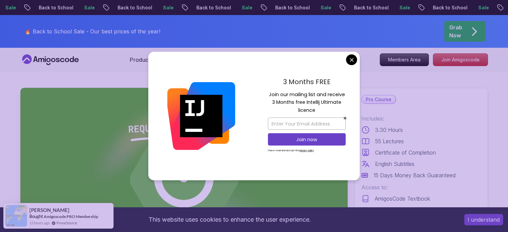  Describe the element at coordinates (460, 60) in the screenshot. I see `a: Join Amigoscode` at that location.